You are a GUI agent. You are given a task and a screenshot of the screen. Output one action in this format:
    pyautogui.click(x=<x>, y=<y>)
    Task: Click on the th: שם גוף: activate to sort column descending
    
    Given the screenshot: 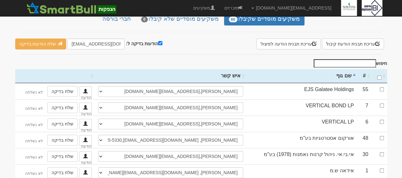 What is the action you would take?
    pyautogui.click(x=302, y=76)
    